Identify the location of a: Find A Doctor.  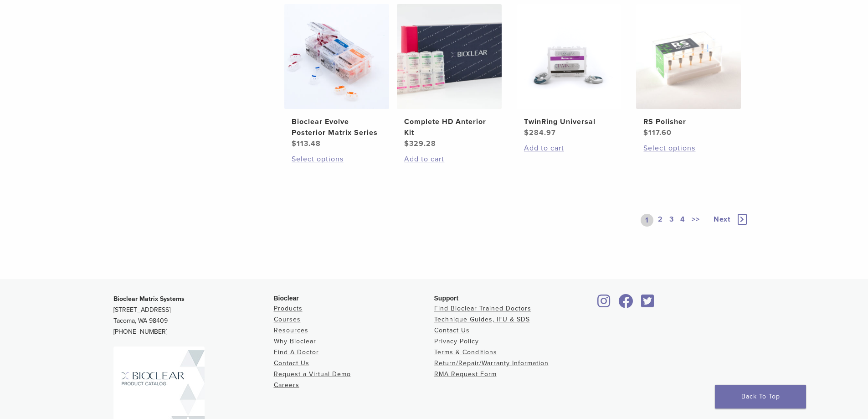
(296, 352).